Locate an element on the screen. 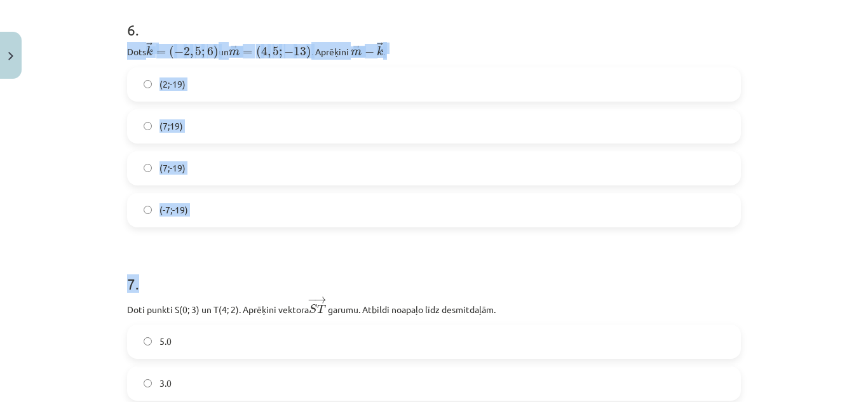 This screenshot has height=402, width=868. span: (7;-19) is located at coordinates (172, 168).